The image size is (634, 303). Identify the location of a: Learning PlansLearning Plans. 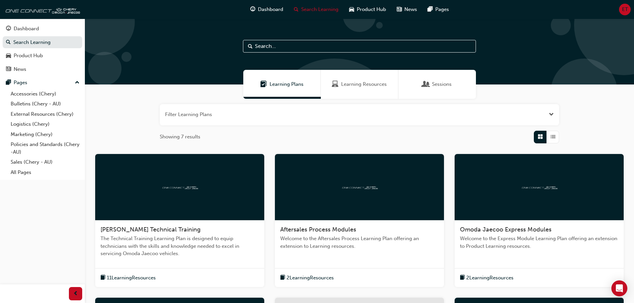
(282, 84).